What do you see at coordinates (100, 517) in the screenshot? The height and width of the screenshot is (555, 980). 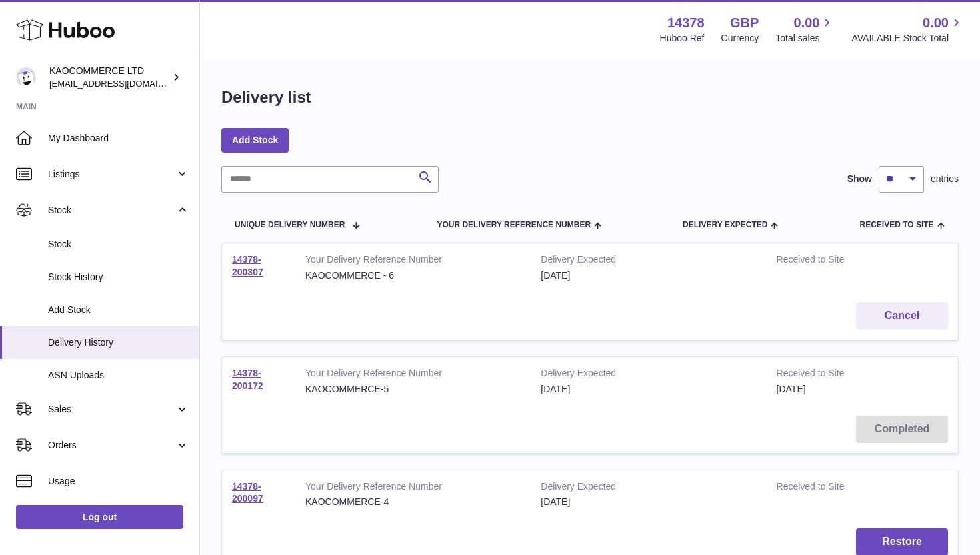 I see `a: Log out` at bounding box center [100, 517].